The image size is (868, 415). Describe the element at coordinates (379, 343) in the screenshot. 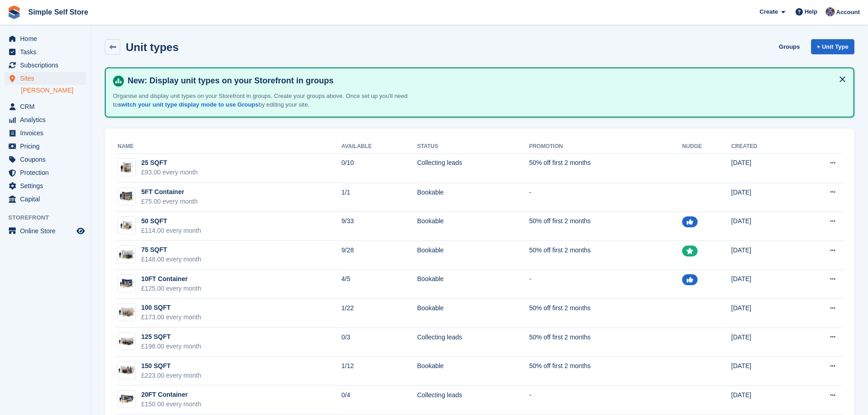

I see `td: 0/3` at that location.